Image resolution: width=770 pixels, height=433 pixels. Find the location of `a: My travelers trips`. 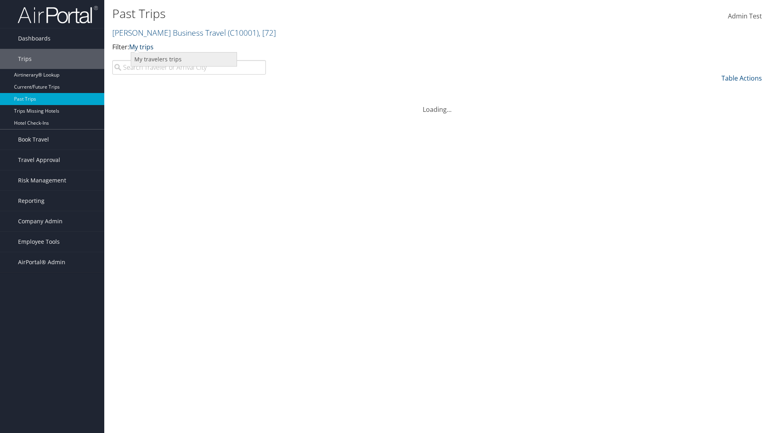

a: My travelers trips is located at coordinates (184, 59).